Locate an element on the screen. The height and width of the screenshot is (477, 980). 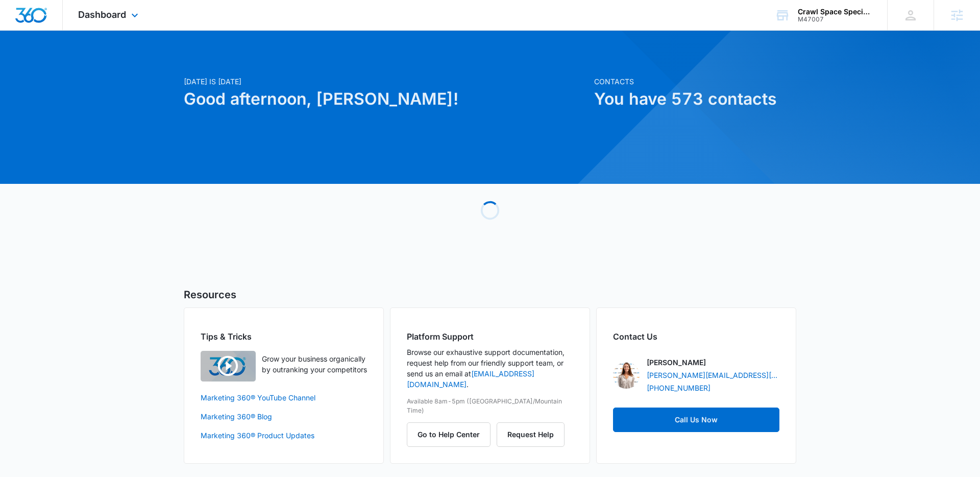
a: Call Us Now is located at coordinates (696, 419).